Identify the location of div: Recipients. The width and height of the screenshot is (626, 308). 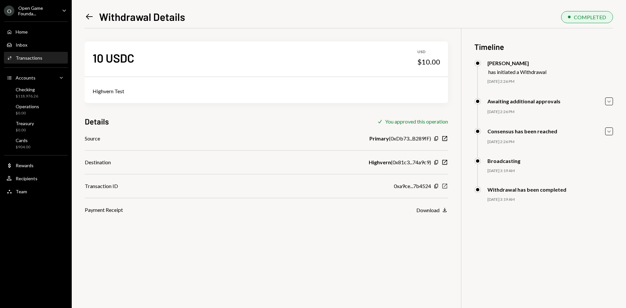
(26, 178).